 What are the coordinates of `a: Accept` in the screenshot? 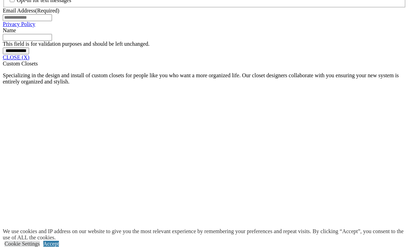 It's located at (51, 244).